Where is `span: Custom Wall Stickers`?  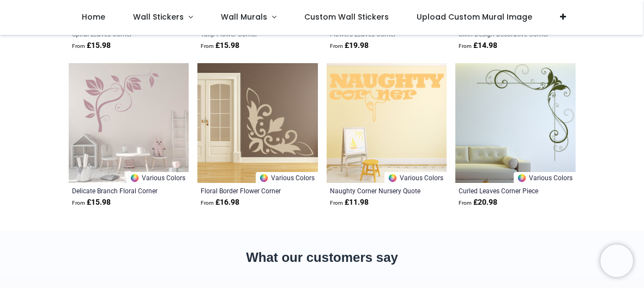 span: Custom Wall Stickers is located at coordinates (346, 17).